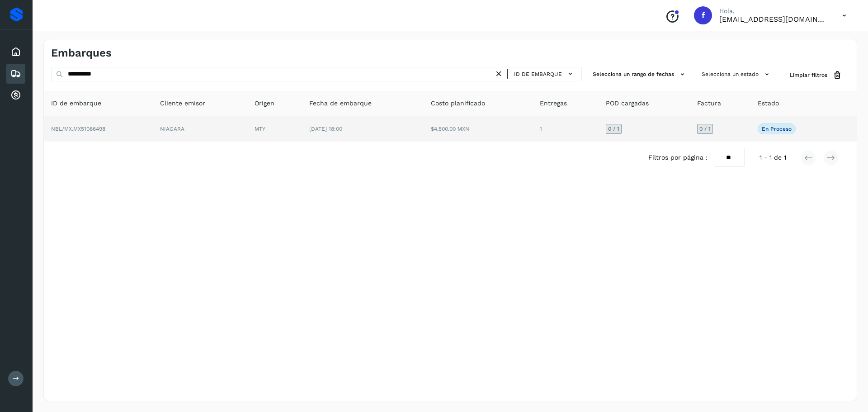 Image resolution: width=868 pixels, height=412 pixels. Describe the element at coordinates (200, 129) in the screenshot. I see `td: NIAGARA` at that location.